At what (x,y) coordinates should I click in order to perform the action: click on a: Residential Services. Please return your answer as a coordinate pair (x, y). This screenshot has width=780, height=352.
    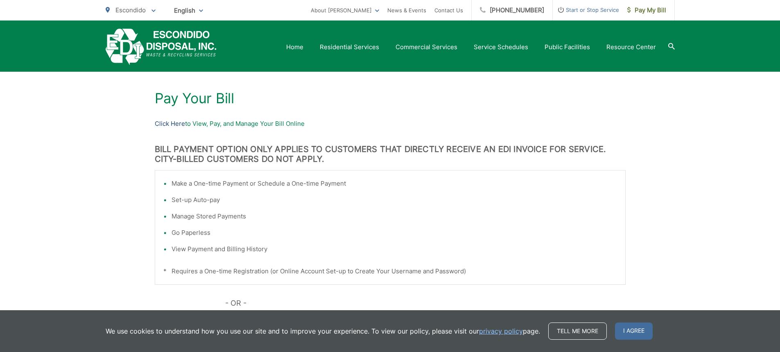
    Looking at the image, I should click on (349, 47).